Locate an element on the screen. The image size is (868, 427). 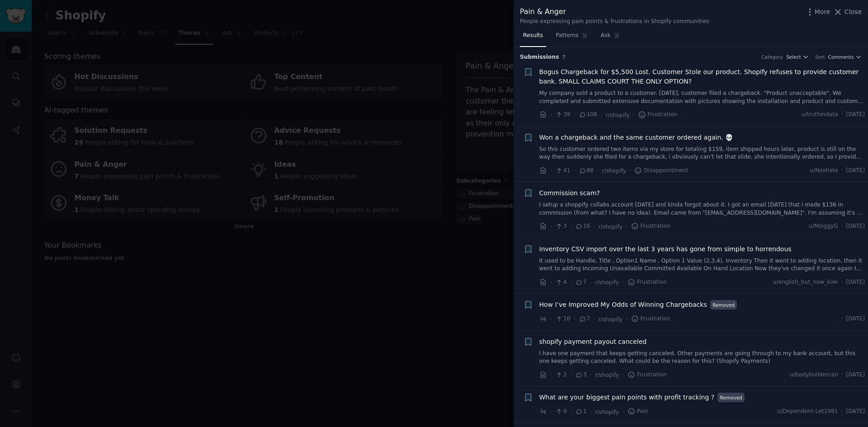
a: I have one payment that keeps getting canceled. Other payments are going through to my bank accou... is located at coordinates (702, 357).